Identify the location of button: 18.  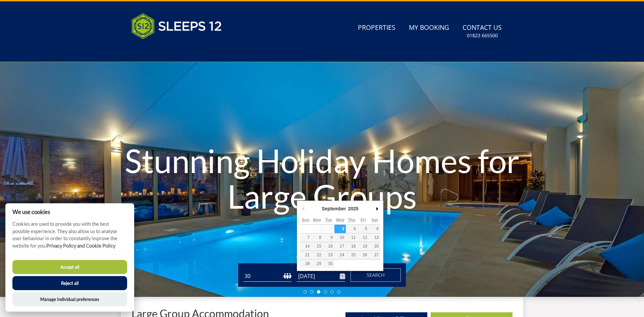
(351, 246).